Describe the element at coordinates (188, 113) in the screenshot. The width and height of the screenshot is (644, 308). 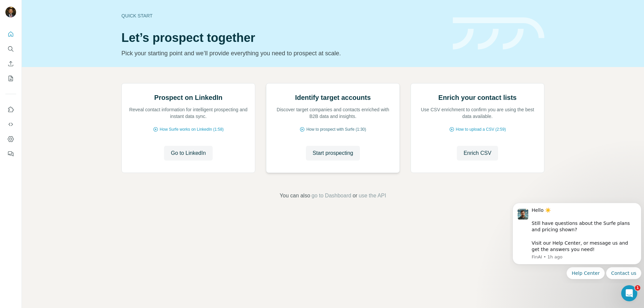
I see `p: Reveal contact information for intelligent prospecting and instant data sync.` at that location.